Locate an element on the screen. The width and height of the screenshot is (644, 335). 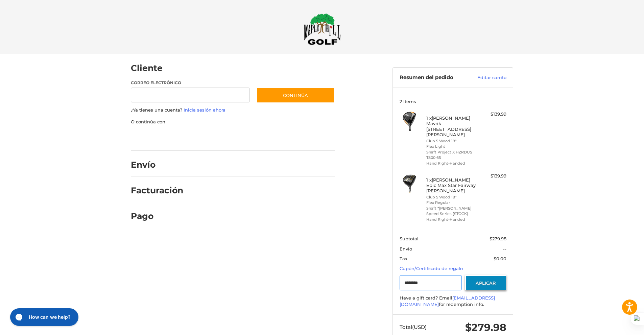
button: Gorgias live chat is located at coordinates (37, 11).